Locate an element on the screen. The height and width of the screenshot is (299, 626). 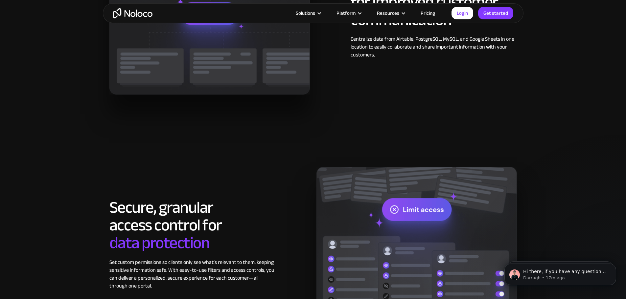
a: home is located at coordinates (133, 13).